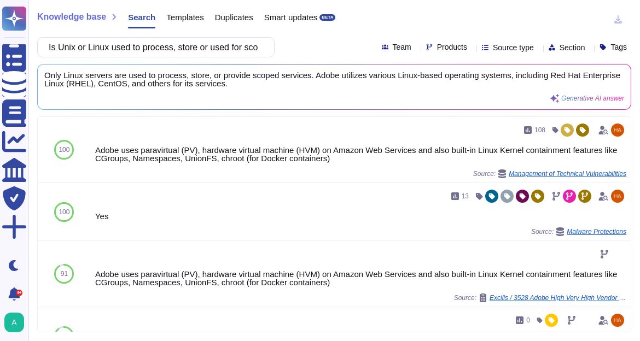  What do you see at coordinates (72, 17) in the screenshot?
I see `span: Knowledge base` at bounding box center [72, 17].